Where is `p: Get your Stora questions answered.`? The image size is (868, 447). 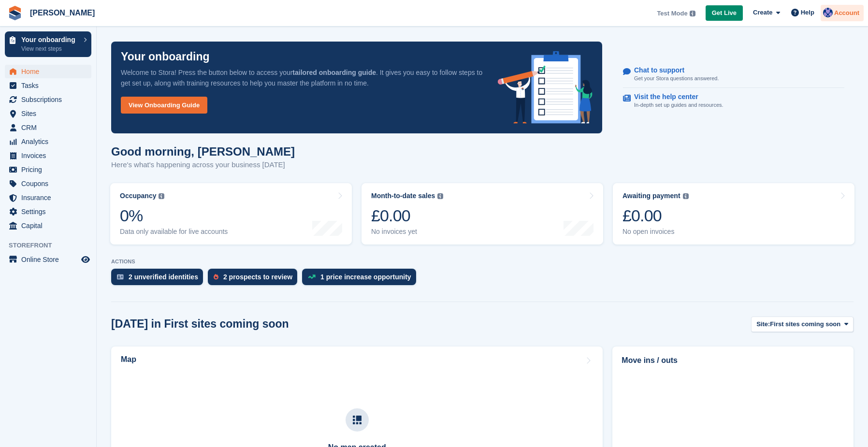
p: Get your Stora questions answered. is located at coordinates (676, 78).